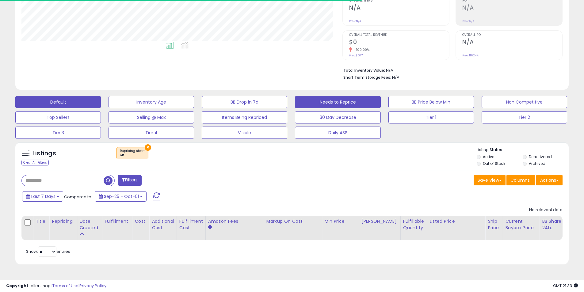 The image size is (584, 292). Describe the element at coordinates (431, 102) in the screenshot. I see `button: BB Price Below Min` at that location.